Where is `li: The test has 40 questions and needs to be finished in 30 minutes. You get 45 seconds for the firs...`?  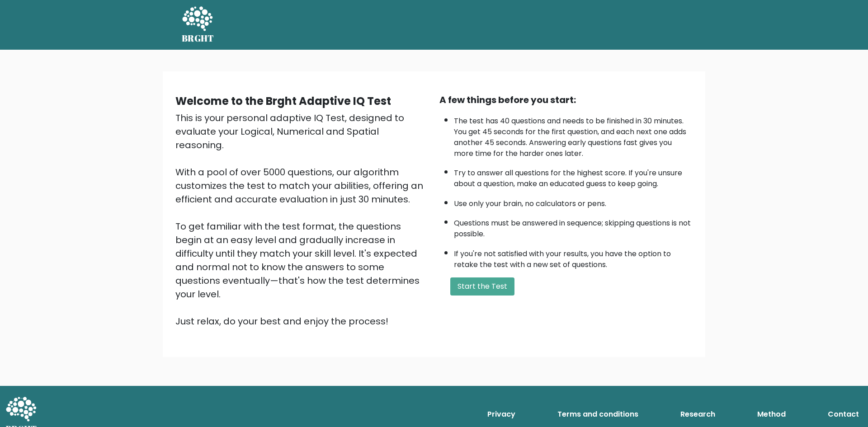
li: The test has 40 questions and needs to be finished in 30 minutes. You get 45 seconds for the firs... is located at coordinates (573, 135).